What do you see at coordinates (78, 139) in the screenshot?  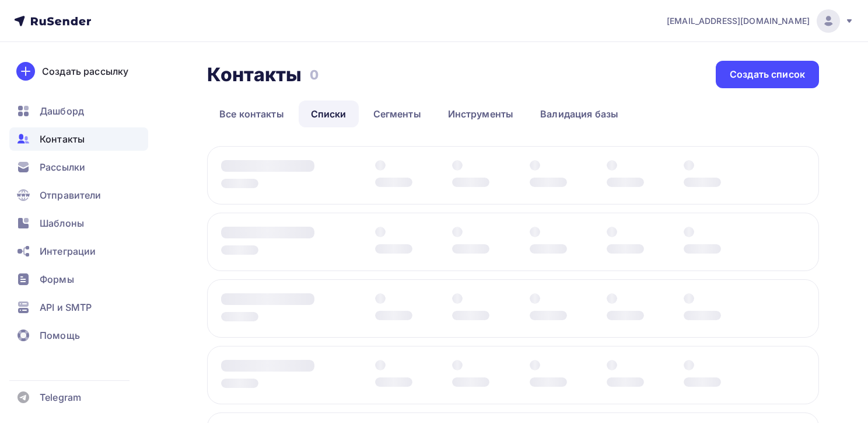 I see `a: Контакты` at bounding box center [78, 139].